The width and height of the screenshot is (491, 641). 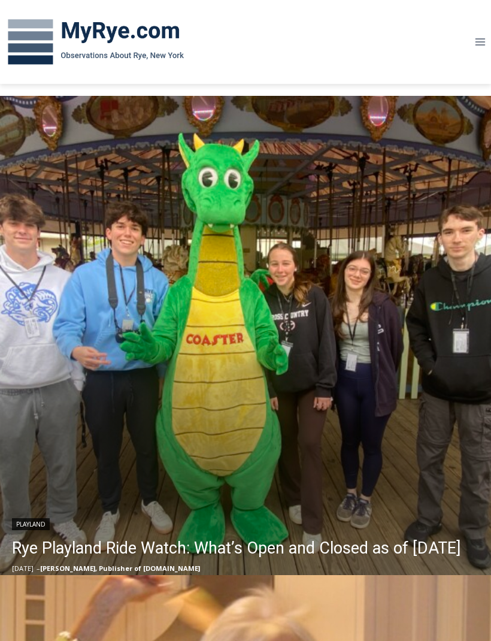 I want to click on button: Open menu, so click(x=480, y=41).